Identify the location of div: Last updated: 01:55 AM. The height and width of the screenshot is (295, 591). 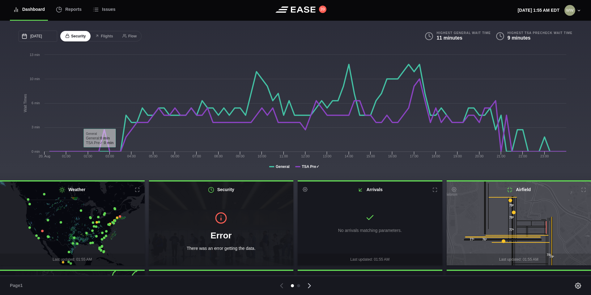
(370, 259).